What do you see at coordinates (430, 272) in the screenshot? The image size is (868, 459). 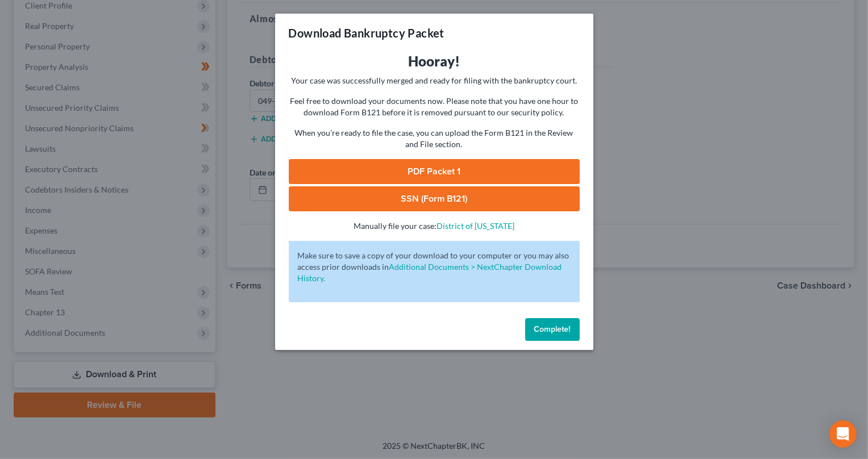 I see `a: Additional Documents > NextChapter Download History.` at bounding box center [430, 272].